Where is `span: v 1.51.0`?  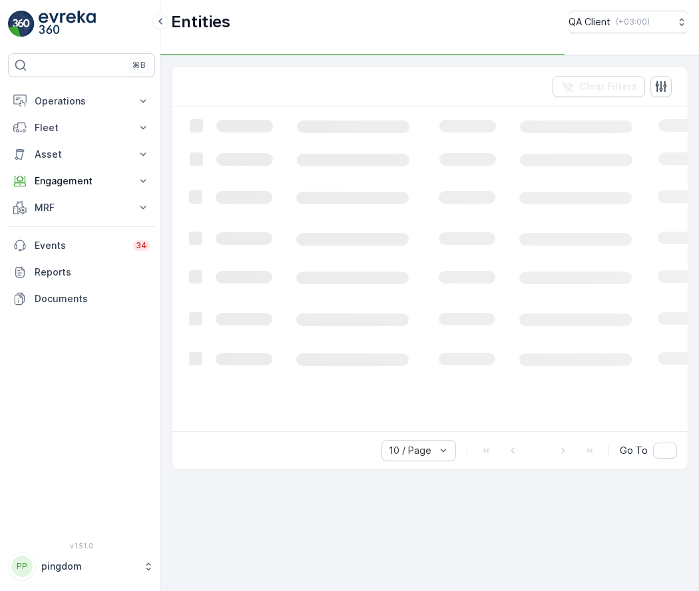
span: v 1.51.0 is located at coordinates (81, 546).